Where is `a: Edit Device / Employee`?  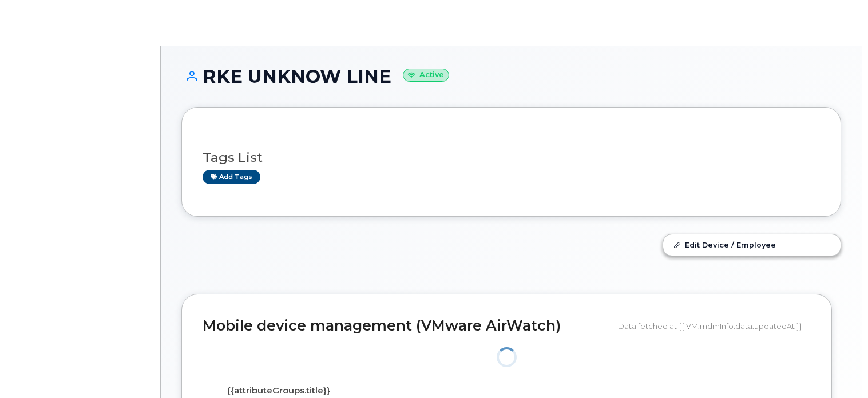 a: Edit Device / Employee is located at coordinates (752, 245).